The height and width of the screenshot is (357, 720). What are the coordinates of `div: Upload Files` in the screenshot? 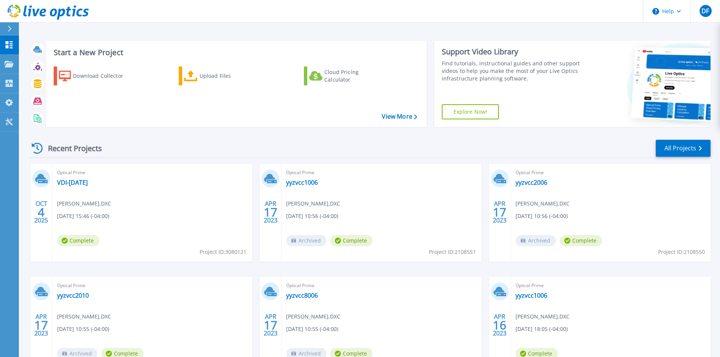 It's located at (230, 76).